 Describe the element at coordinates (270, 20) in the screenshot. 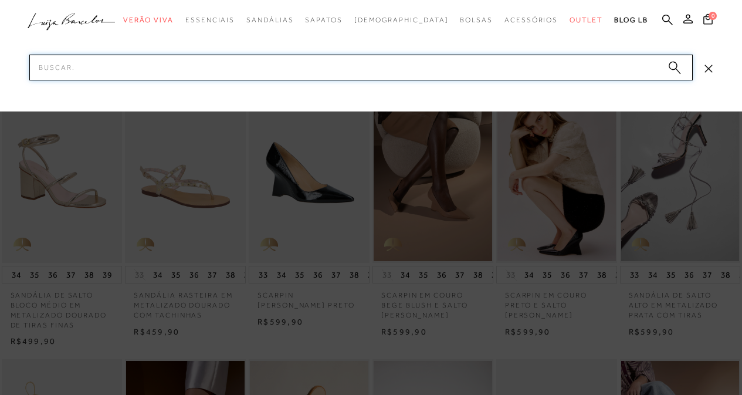

I see `span: Sandálias` at that location.